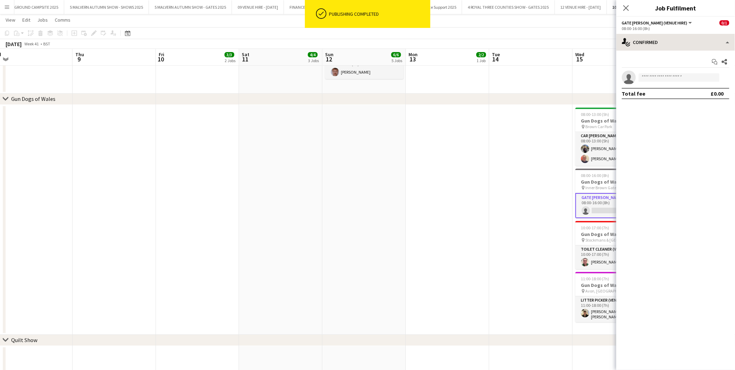  I want to click on span: Gate Steward (Venue Hire), so click(655, 23).